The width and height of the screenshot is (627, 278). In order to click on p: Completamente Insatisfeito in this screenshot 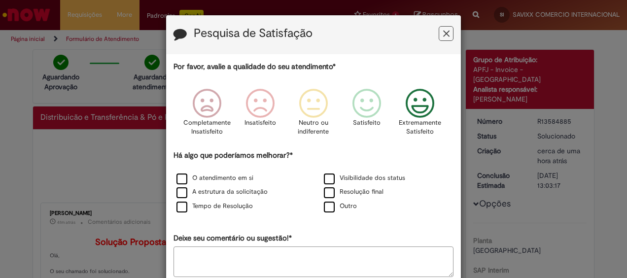, I will do `click(207, 127)`.